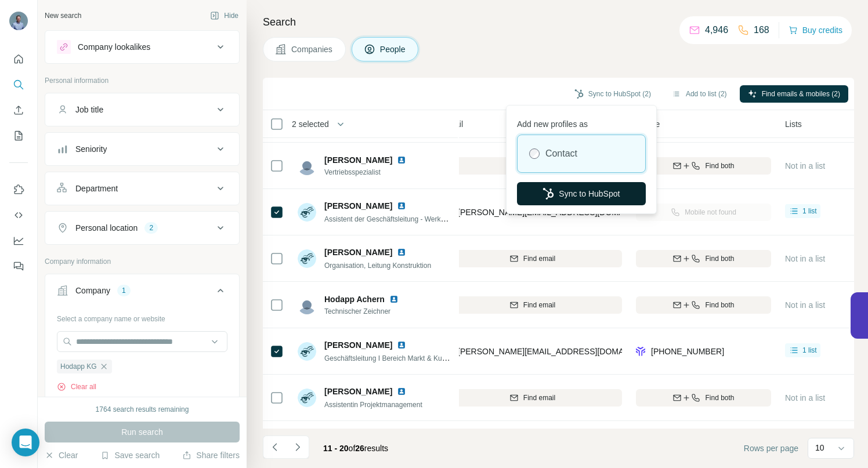 This screenshot has width=868, height=468. I want to click on button: Seniority, so click(143, 149).